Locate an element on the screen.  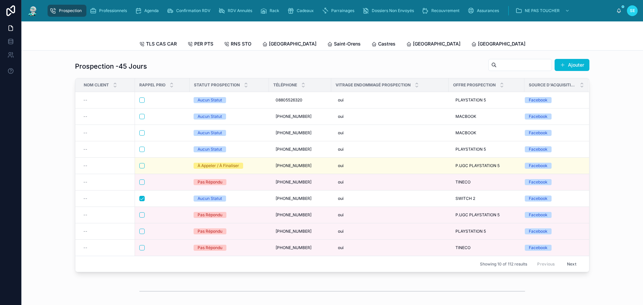
a: Dossiers Non Envoyés is located at coordinates (389, 11).